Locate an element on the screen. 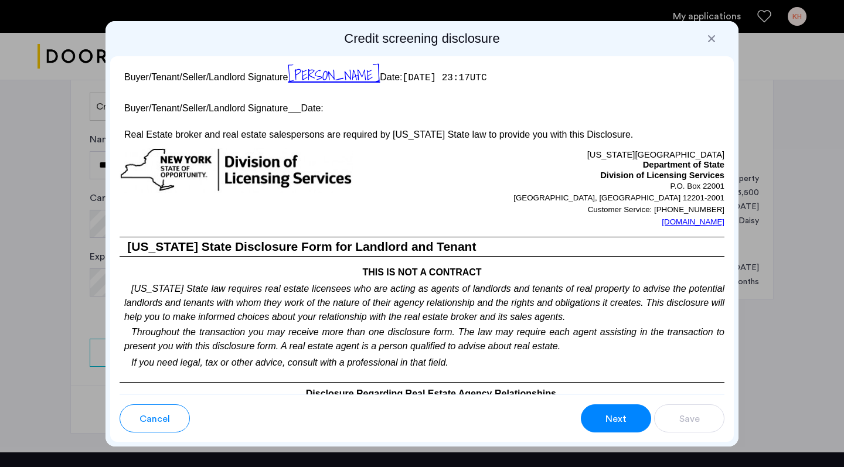 The image size is (844, 467). h4: THIS IS NOT A CONTRACT is located at coordinates (422, 268).